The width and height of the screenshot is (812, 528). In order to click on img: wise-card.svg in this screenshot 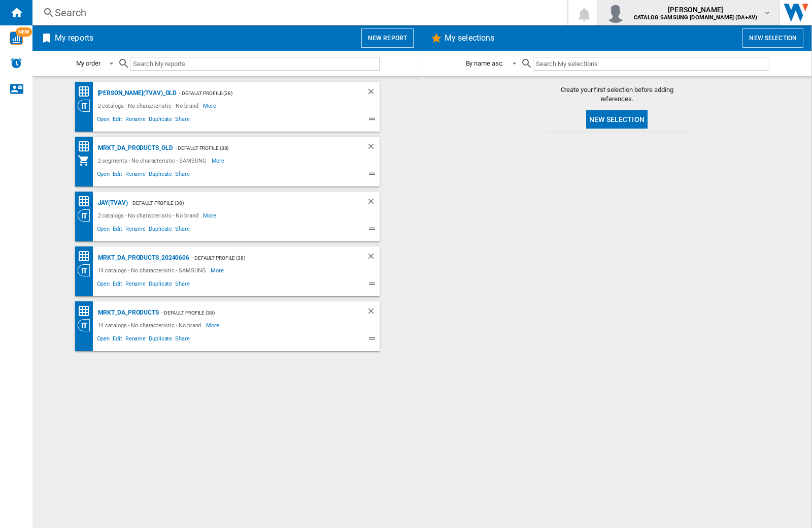, I will do `click(16, 38)`.